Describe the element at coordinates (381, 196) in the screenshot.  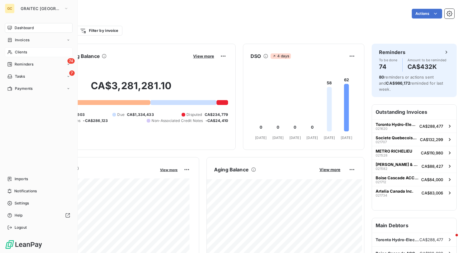
I see `span: 021734` at that location.